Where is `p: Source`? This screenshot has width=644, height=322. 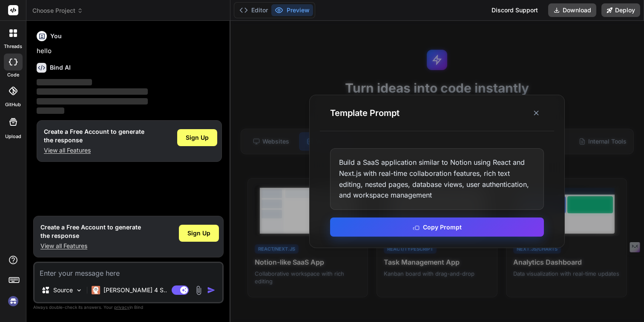
p: Source is located at coordinates (63, 291).